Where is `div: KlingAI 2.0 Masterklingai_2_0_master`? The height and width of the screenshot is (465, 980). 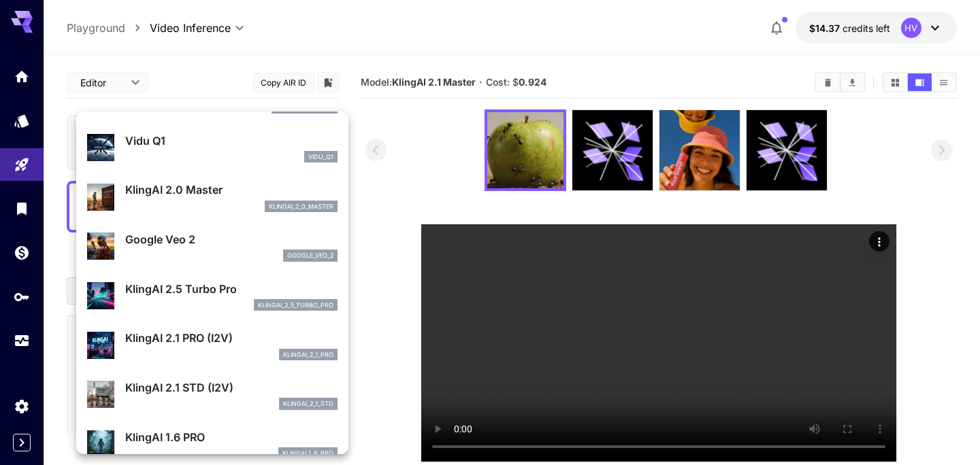 div: KlingAI 2.0 Masterklingai_2_0_master is located at coordinates (212, 196).